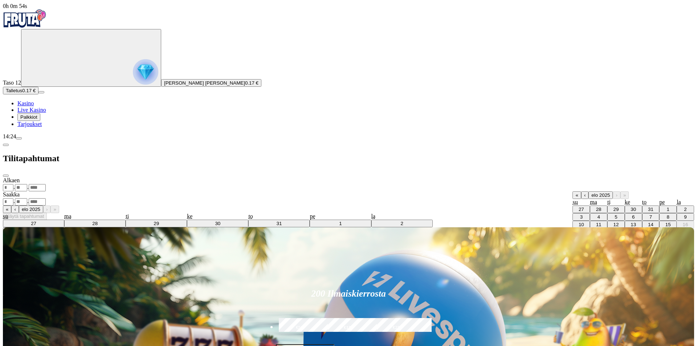 This screenshot has width=697, height=346. What do you see at coordinates (12, 82) in the screenshot?
I see `span: Taso 12` at bounding box center [12, 82].